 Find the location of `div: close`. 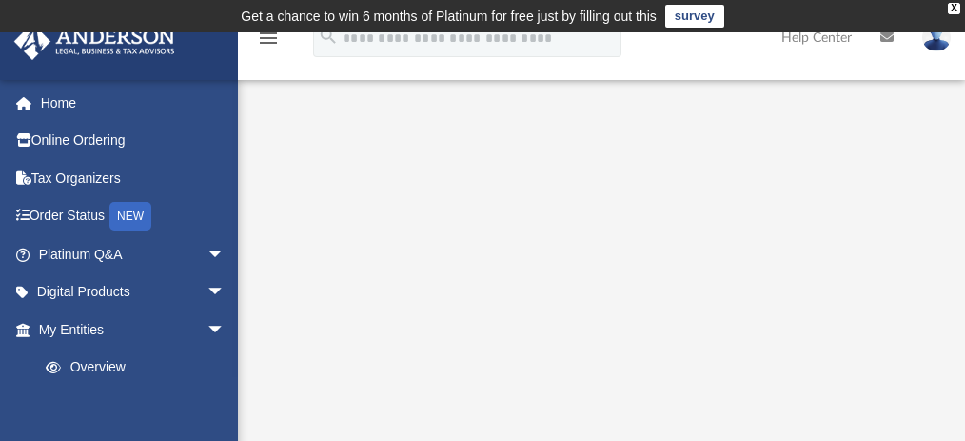

div: close is located at coordinates (954, 9).